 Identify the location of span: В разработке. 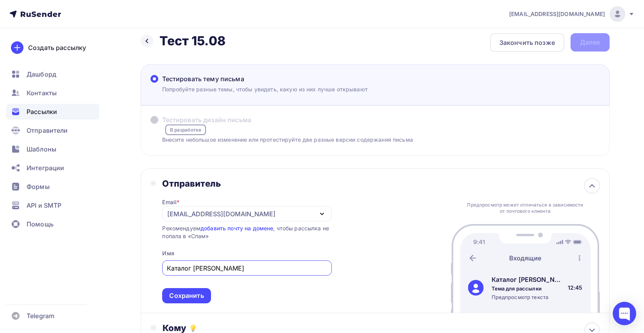
(186, 130).